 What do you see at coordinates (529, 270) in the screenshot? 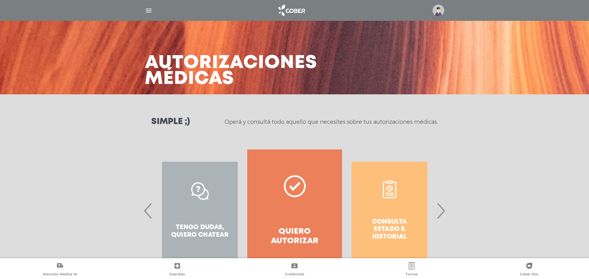
I see `a: Cober Doc` at bounding box center [529, 270].